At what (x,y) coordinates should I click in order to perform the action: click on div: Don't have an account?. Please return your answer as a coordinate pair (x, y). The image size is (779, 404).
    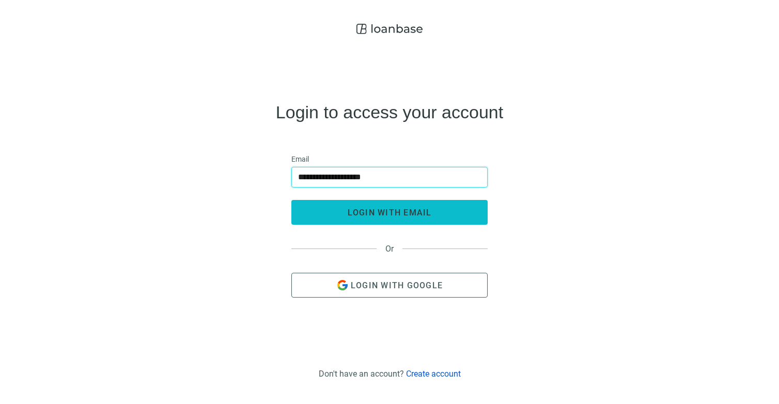
    Looking at the image, I should click on (389, 373).